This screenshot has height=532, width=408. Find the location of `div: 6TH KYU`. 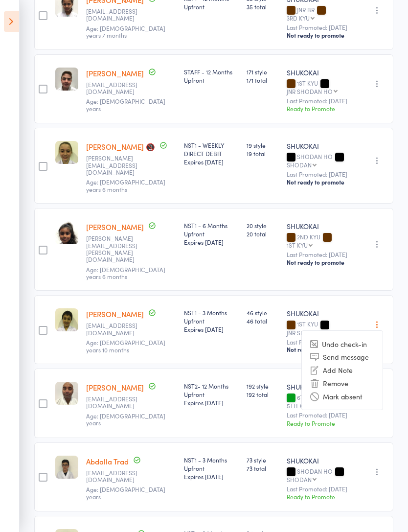

div: 6TH KYU is located at coordinates (320, 402).